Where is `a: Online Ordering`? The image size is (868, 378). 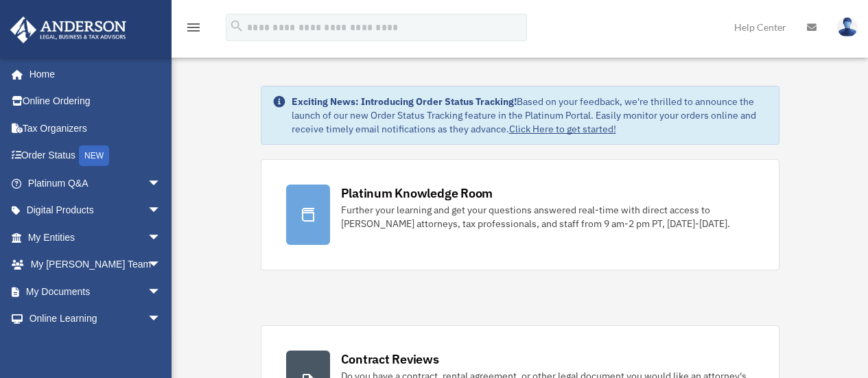 a: Online Ordering is located at coordinates (96, 102).